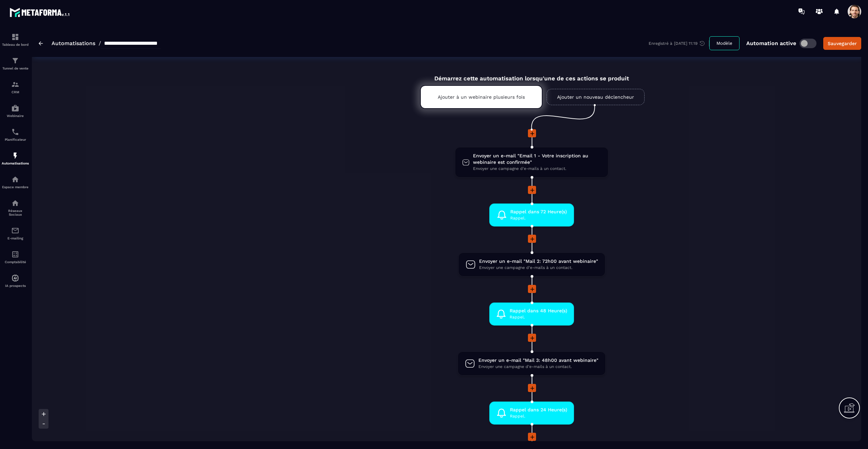 This screenshot has width=868, height=449. Describe the element at coordinates (15, 68) in the screenshot. I see `p: Tunnel de vente` at that location.